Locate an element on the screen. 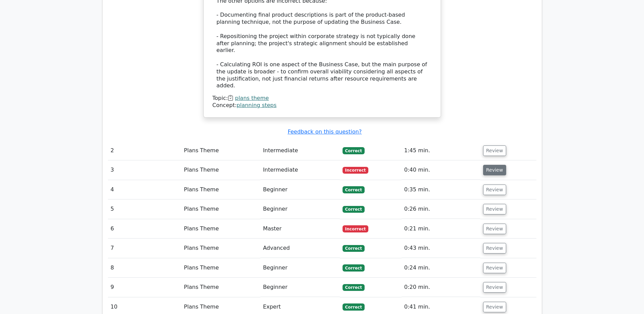 This screenshot has height=314, width=644. td: 0:40 min. is located at coordinates (441, 170).